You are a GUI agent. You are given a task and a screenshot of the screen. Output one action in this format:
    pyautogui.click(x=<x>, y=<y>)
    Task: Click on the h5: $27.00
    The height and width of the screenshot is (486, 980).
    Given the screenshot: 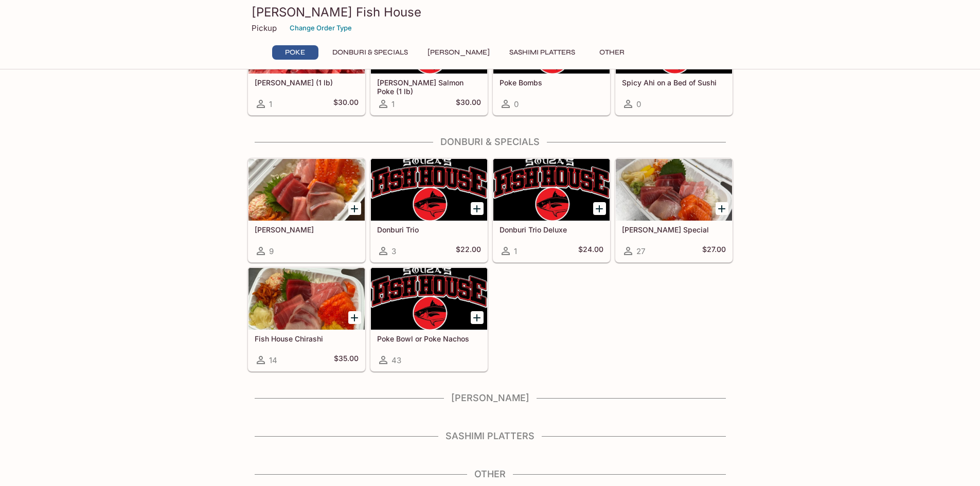 What is the action you would take?
    pyautogui.click(x=714, y=251)
    